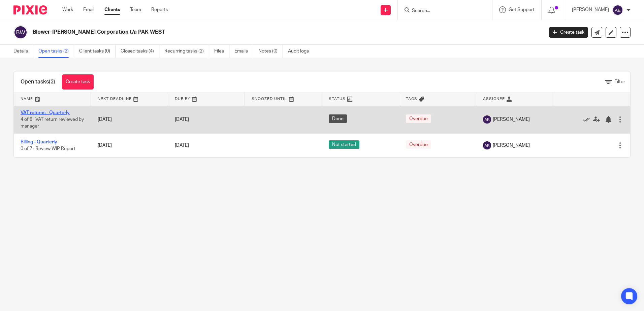  Describe the element at coordinates (521, 10) in the screenshot. I see `span: Get Support` at that location.